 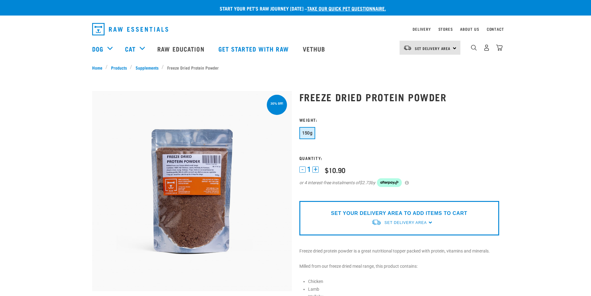 I want to click on p: Milled from our freeze dried meal range, this product contains:, so click(x=399, y=266).